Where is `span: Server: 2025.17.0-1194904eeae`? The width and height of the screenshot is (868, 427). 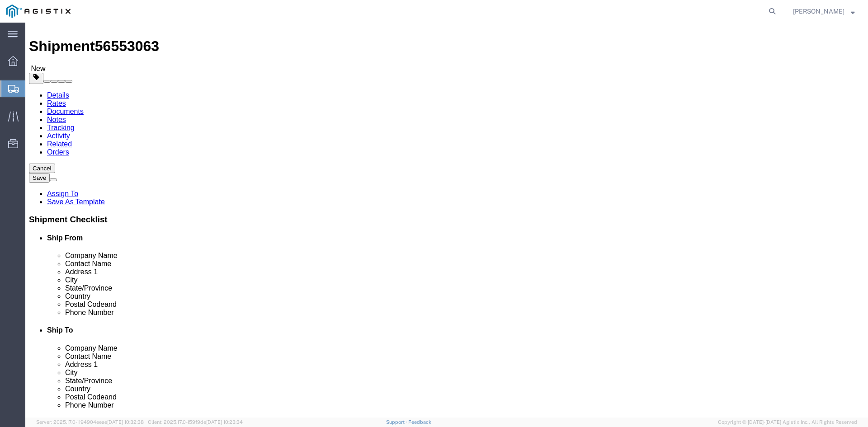
span: Server: 2025.17.0-1194904eeae is located at coordinates (90, 422).